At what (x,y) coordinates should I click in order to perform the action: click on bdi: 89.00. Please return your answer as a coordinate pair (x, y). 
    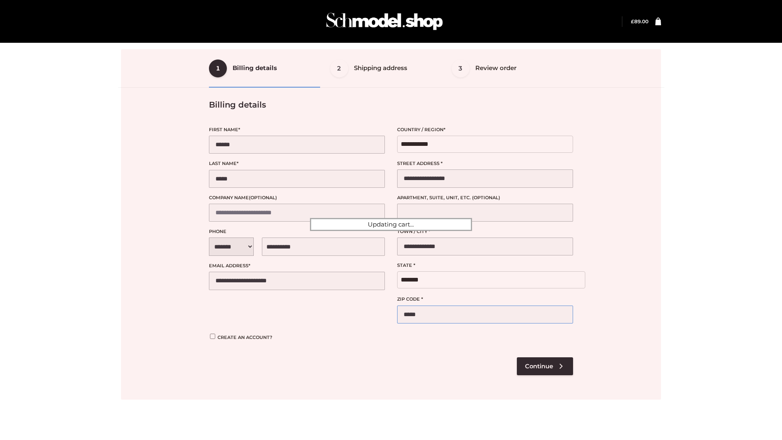
    Looking at the image, I should click on (639, 21).